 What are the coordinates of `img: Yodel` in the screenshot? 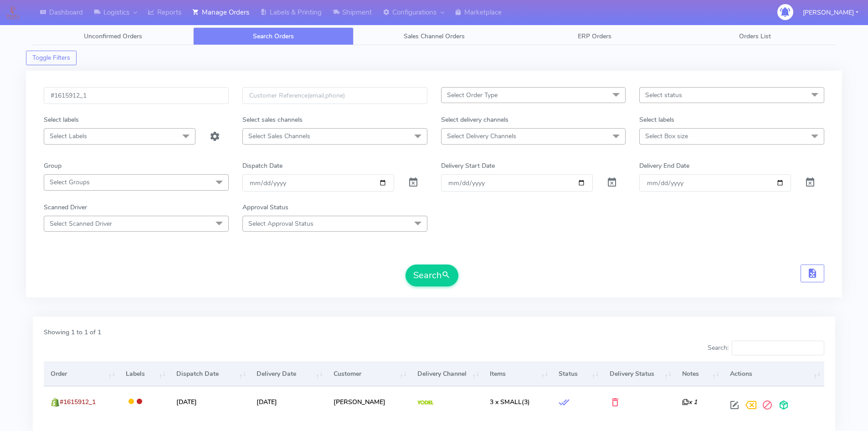 It's located at (425, 403).